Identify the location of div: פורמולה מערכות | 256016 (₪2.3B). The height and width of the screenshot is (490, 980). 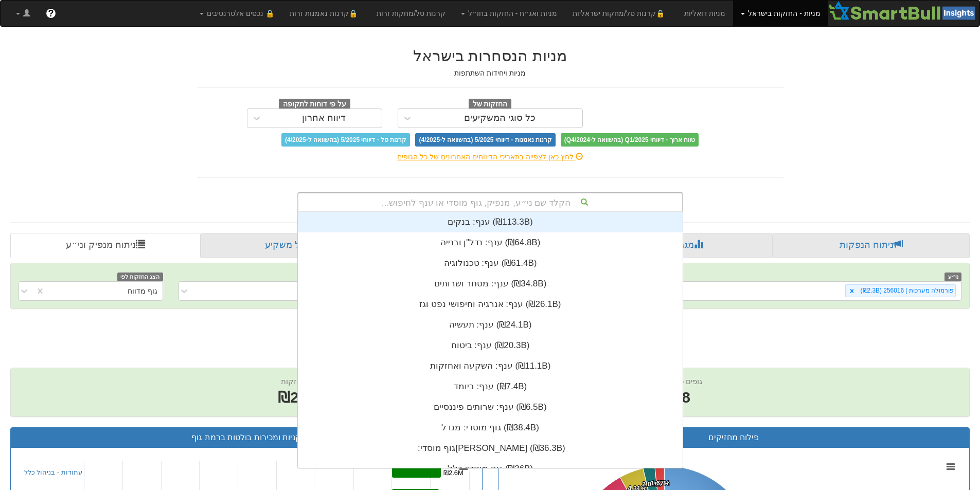
(907, 291).